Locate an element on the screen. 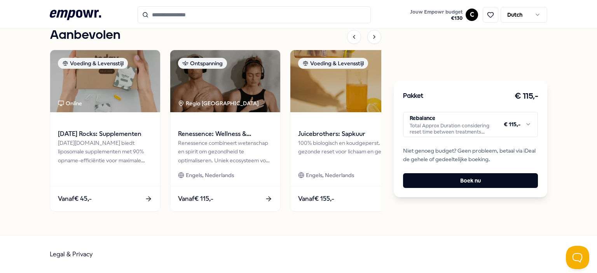  div: Renessence combineert wetenschap en spirit om gezondheid te optimaliseren. Uniek ecosysteem voor ... is located at coordinates (225, 152).